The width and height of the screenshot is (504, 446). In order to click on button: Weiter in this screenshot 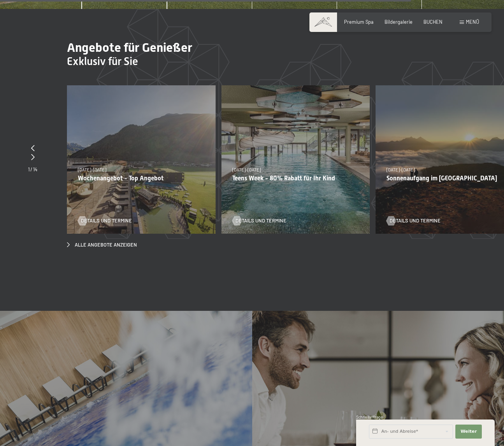, I will do `click(469, 432)`.